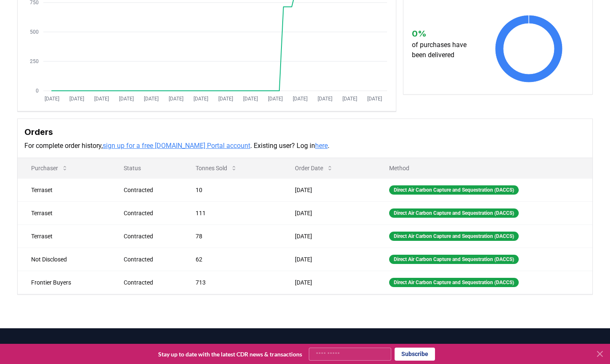 The width and height of the screenshot is (610, 364). I want to click on button: Order Date, so click(314, 168).